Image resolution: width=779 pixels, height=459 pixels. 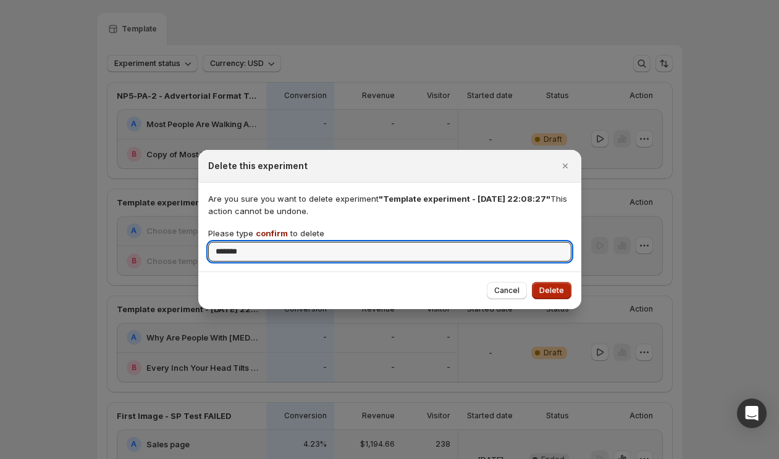 I want to click on span: confirm, so click(x=272, y=233).